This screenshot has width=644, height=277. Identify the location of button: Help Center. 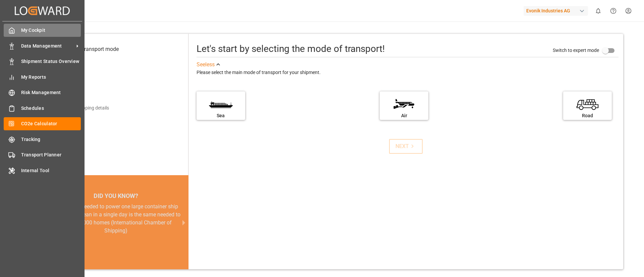
(613, 11).